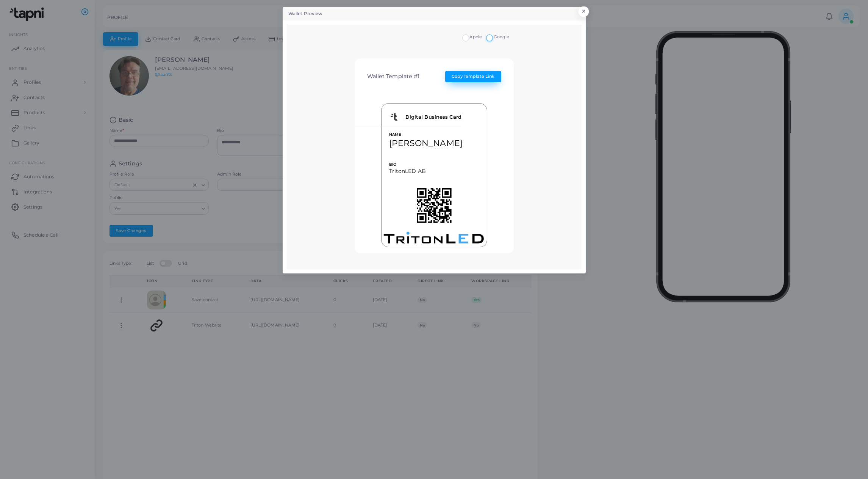 This screenshot has width=868, height=479. What do you see at coordinates (395, 116) in the screenshot?
I see `img: Logo` at bounding box center [395, 116].